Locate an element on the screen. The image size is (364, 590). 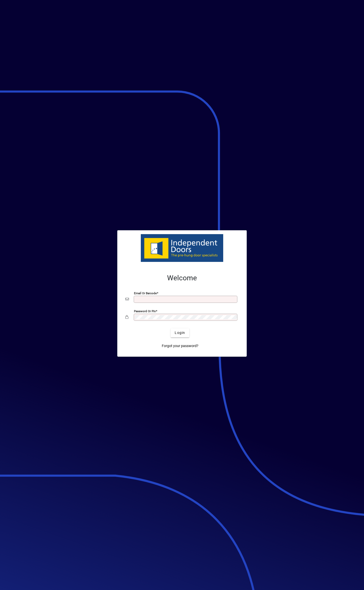
mat-label: Email or Barcode is located at coordinates (145, 293).